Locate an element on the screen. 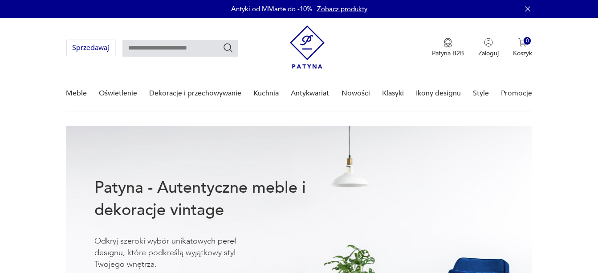 The height and width of the screenshot is (273, 598). button: Sprzedawaj is located at coordinates (90, 48).